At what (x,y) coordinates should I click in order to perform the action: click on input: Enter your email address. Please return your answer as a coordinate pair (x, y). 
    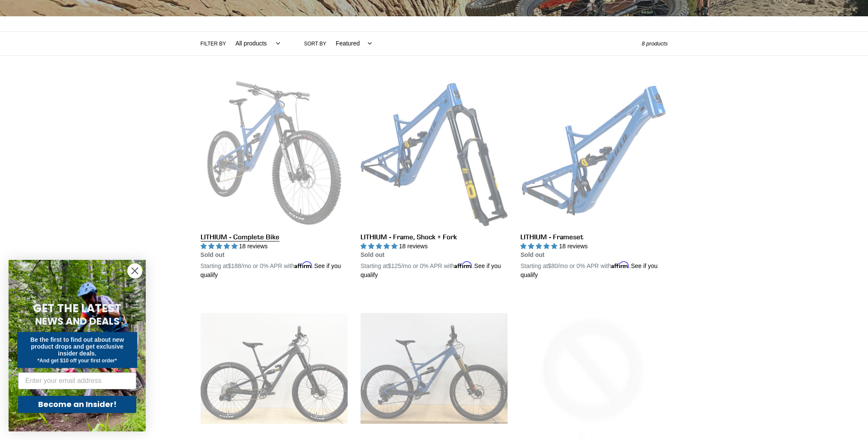
    Looking at the image, I should click on (77, 381).